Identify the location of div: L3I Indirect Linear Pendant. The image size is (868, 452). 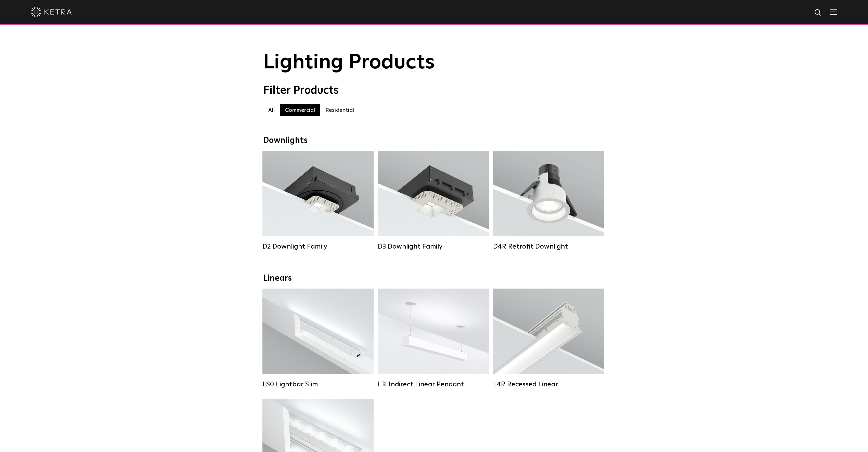
(433, 384).